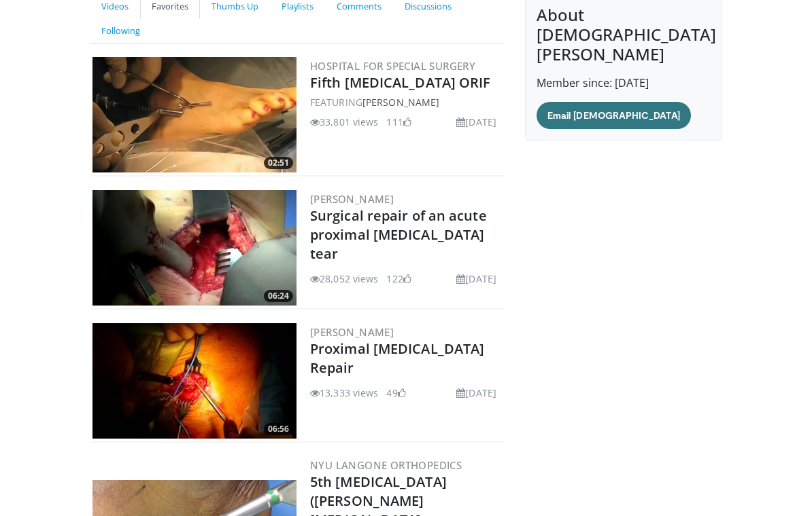  What do you see at coordinates (386, 466) in the screenshot?
I see `a: NYU Langone Orthopedics` at bounding box center [386, 466].